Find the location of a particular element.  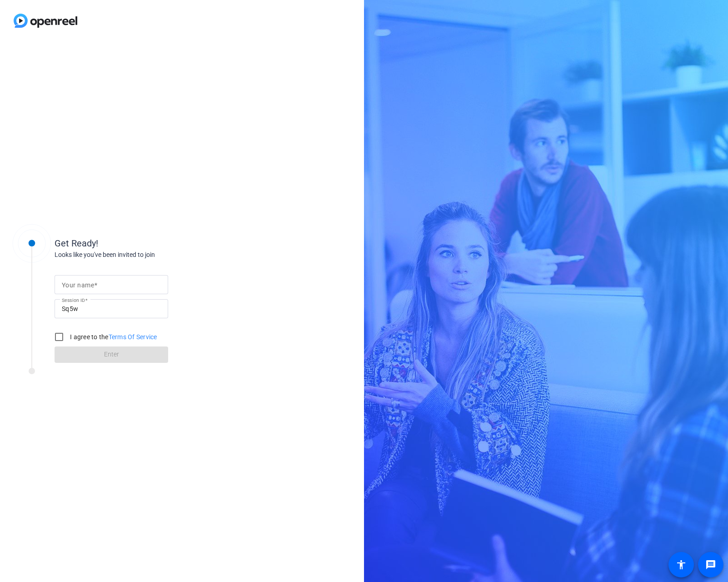

div: Looks like you've been invited to join is located at coordinates (145, 255).